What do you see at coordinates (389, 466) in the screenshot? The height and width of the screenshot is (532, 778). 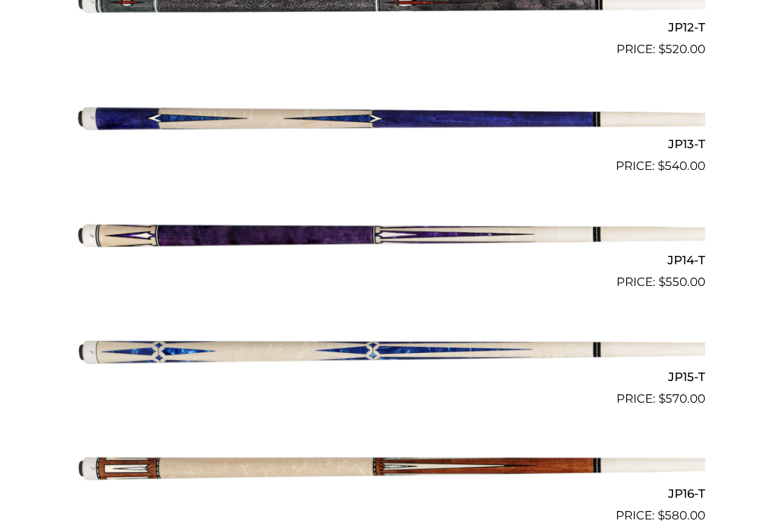 I see `img: JP16-T` at bounding box center [389, 466].